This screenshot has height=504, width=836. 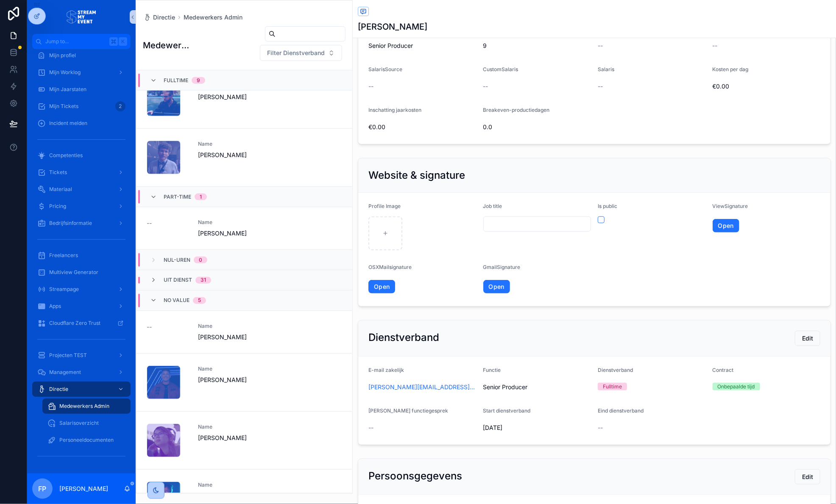 I want to click on span: Jump to..., so click(x=75, y=42).